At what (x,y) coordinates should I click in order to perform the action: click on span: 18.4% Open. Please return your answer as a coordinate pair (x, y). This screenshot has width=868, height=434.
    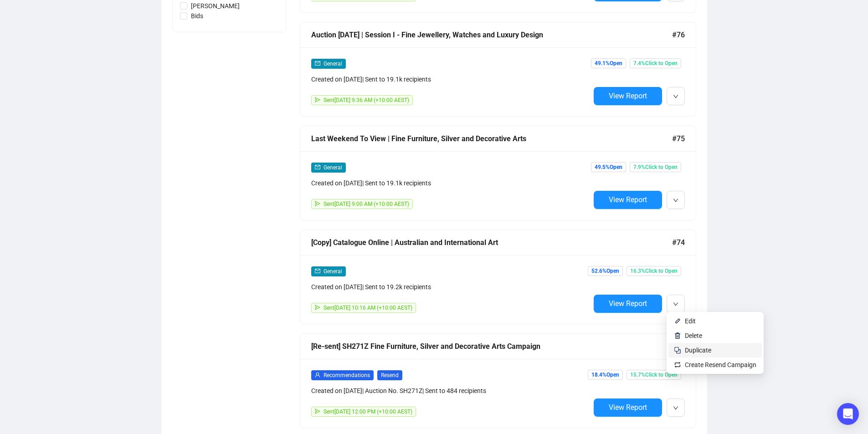
    Looking at the image, I should click on (605, 375).